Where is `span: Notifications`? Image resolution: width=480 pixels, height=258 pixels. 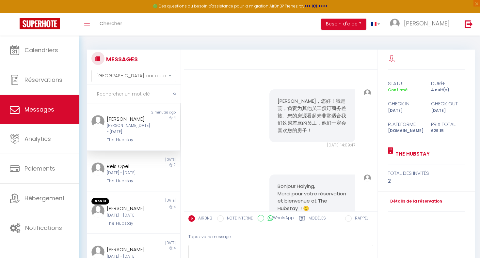 span: Notifications is located at coordinates (43, 228).